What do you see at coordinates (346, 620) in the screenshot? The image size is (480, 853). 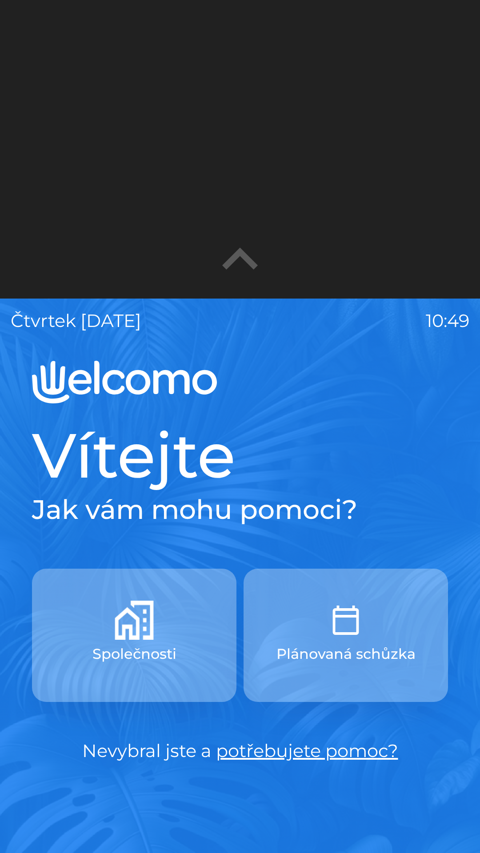 I see `img: ebd3962f-d1ed-43ad-a168-1f301a2420fe.png` at bounding box center [346, 620].